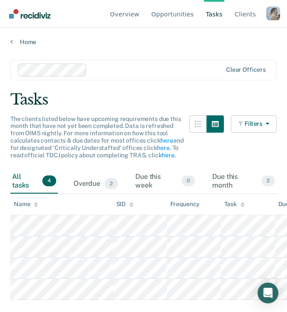 This screenshot has height=312, width=287. What do you see at coordinates (165, 181) in the screenshot?
I see `div: Due this week0` at bounding box center [165, 181].